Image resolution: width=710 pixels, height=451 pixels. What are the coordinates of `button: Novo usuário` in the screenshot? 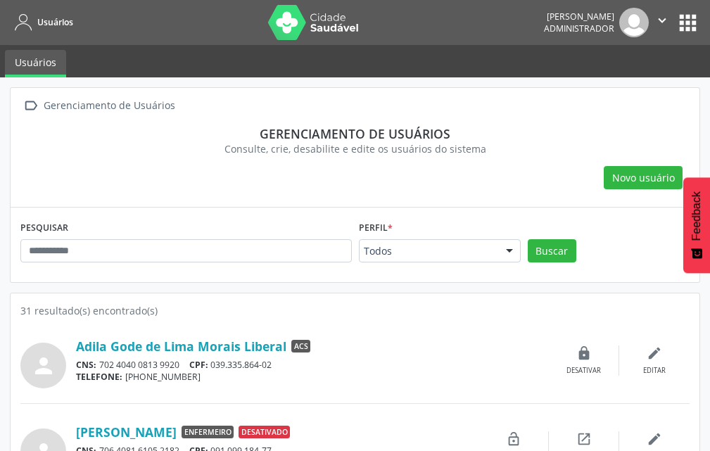 It's located at (644, 178).